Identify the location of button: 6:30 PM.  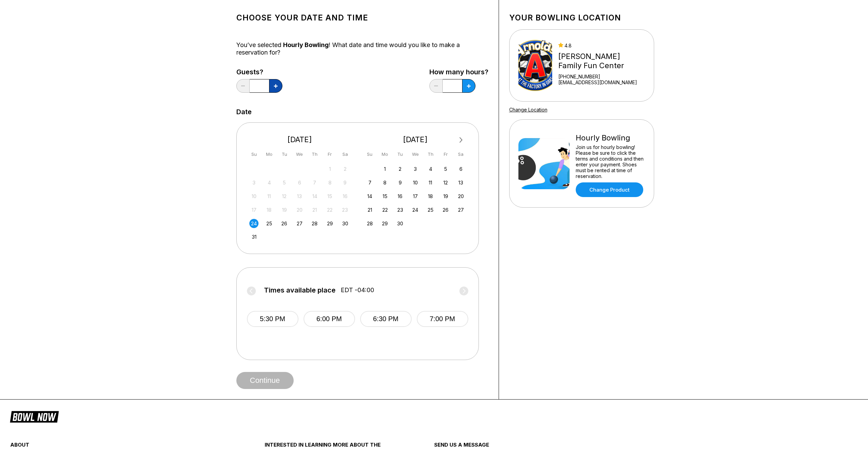
(385, 319).